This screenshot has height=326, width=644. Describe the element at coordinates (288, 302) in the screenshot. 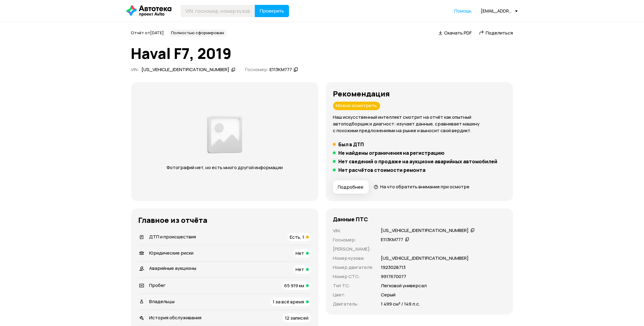

I see `span: 1 за всё время` at that location.